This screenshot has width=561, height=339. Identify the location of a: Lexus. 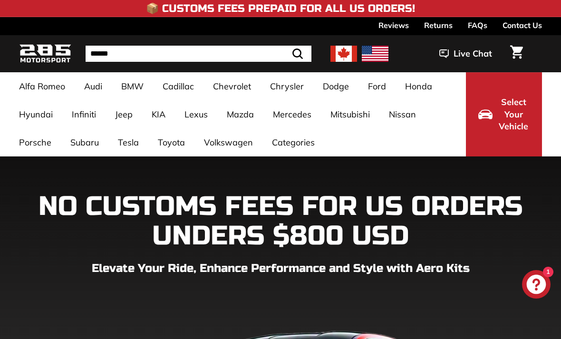
(196, 114).